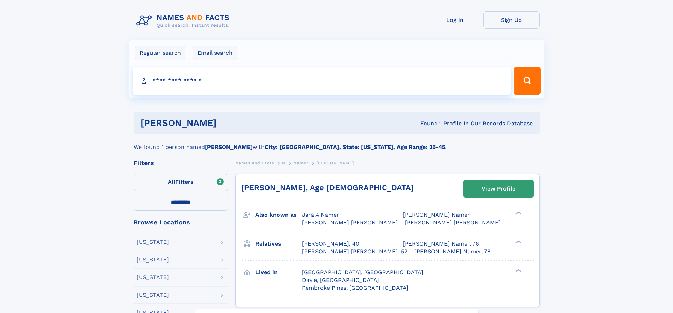  I want to click on a: N, so click(284, 163).